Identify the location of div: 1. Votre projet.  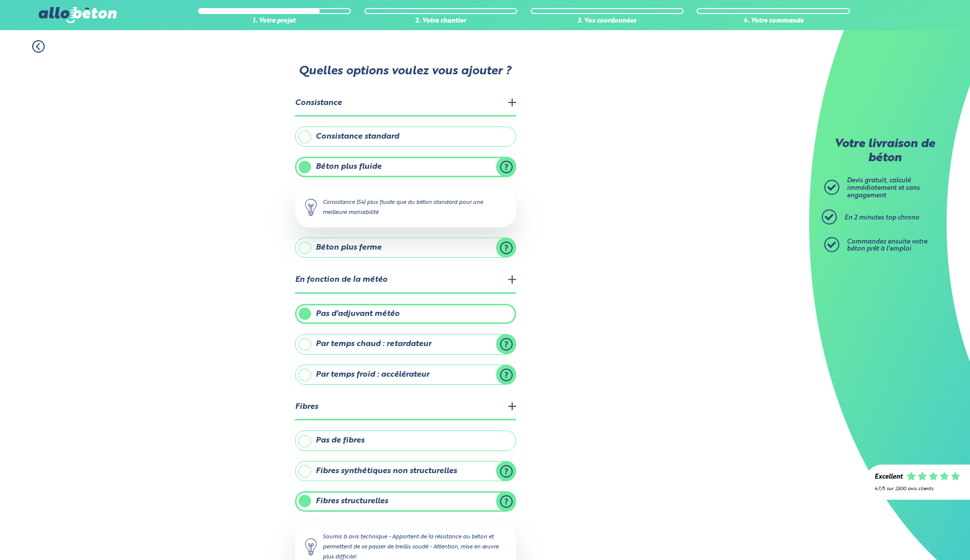
(274, 21).